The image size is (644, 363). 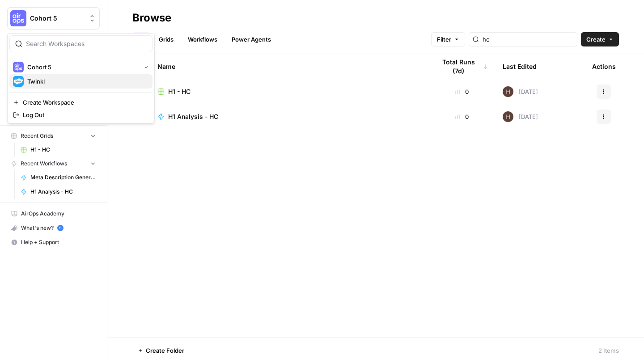 I want to click on span: Log Out, so click(x=84, y=115).